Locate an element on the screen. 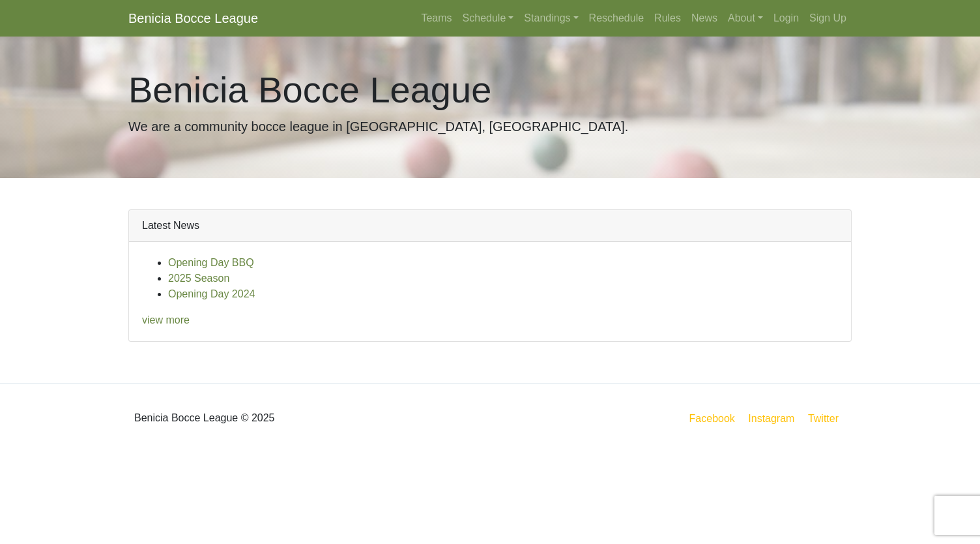 This screenshot has width=980, height=544. a: About is located at coordinates (746, 19).